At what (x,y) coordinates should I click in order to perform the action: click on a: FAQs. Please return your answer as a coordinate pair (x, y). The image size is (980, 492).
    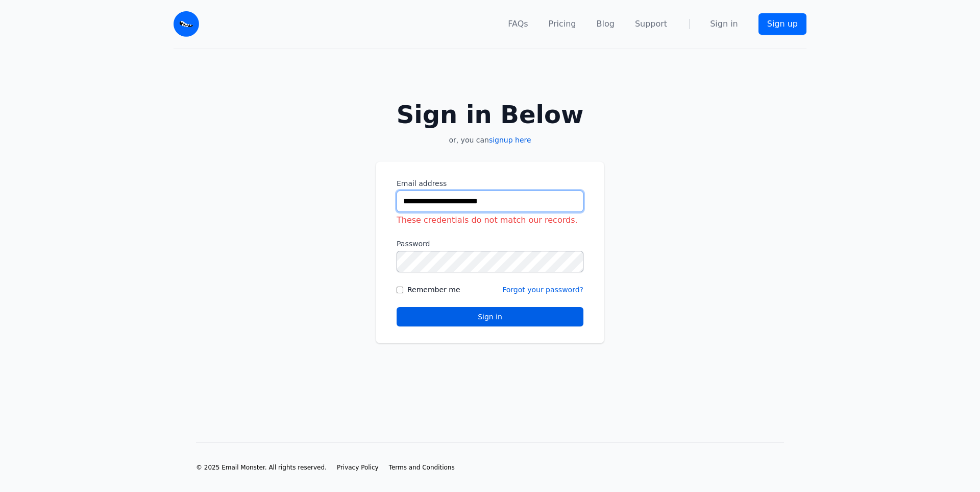
    Looking at the image, I should click on (518, 24).